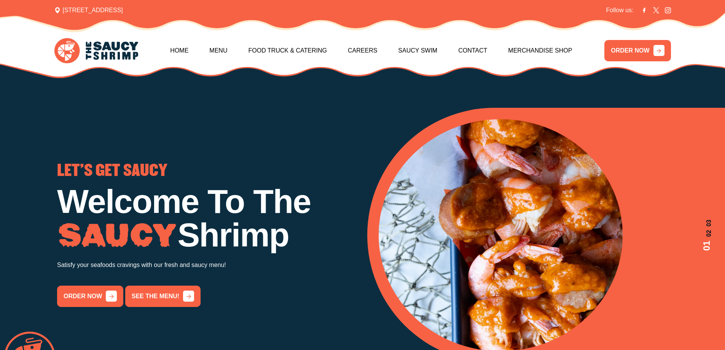  What do you see at coordinates (96, 51) in the screenshot?
I see `img: logo` at bounding box center [96, 51].